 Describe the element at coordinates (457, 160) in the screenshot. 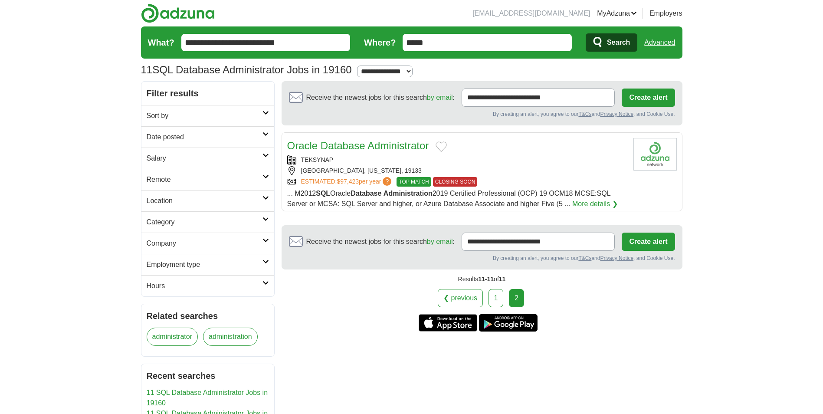

I see `div: TEKSYNAP` at that location.